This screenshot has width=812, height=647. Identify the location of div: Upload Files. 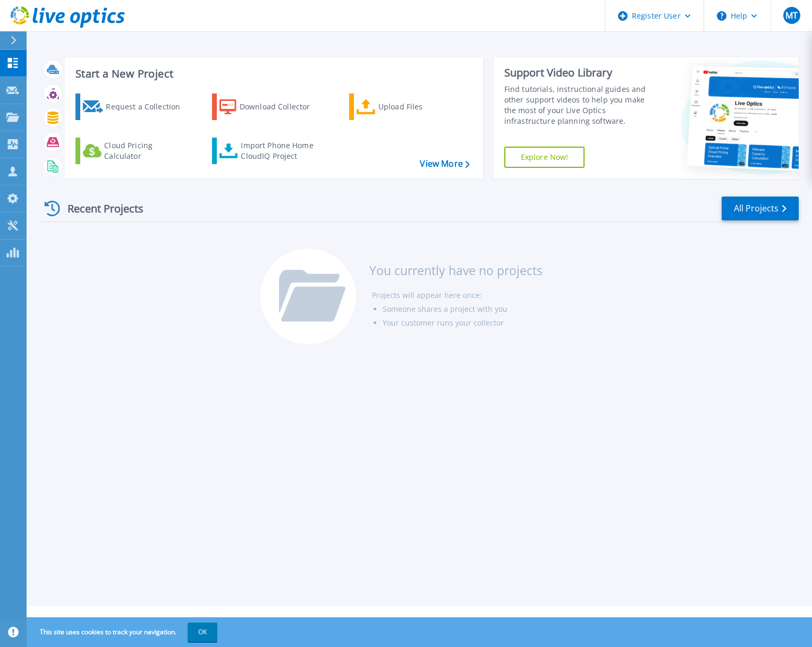
(421, 107).